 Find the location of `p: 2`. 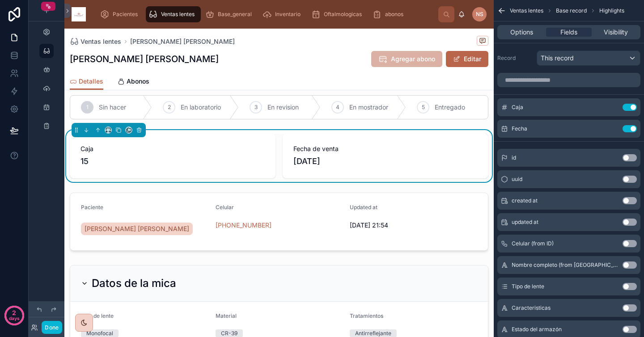

p: 2 is located at coordinates (14, 313).